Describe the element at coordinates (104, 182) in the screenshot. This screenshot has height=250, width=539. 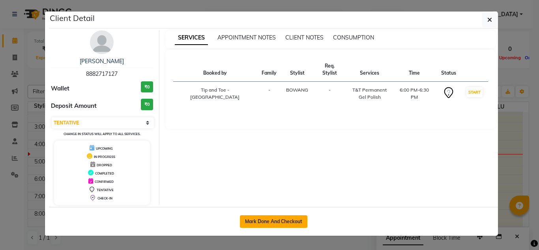
I see `span: CONFIRMED` at that location.